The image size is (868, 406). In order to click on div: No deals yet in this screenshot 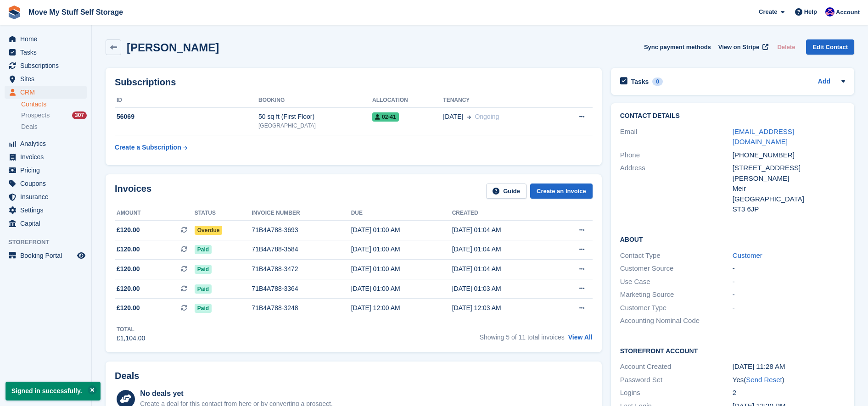, I will do `click(236, 394)`.